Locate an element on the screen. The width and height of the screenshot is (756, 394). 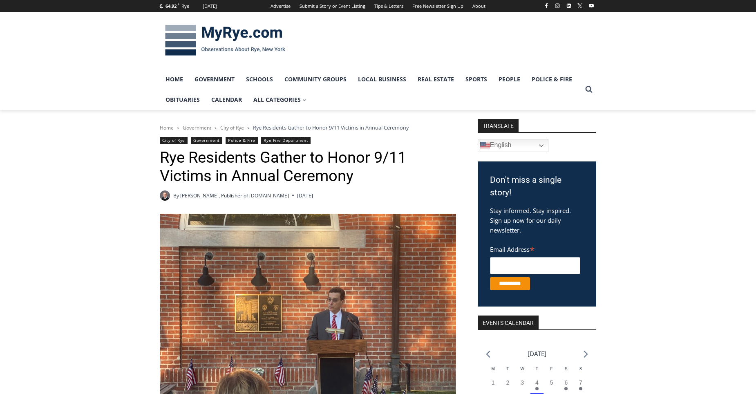
a: Real Estate is located at coordinates (436, 79).